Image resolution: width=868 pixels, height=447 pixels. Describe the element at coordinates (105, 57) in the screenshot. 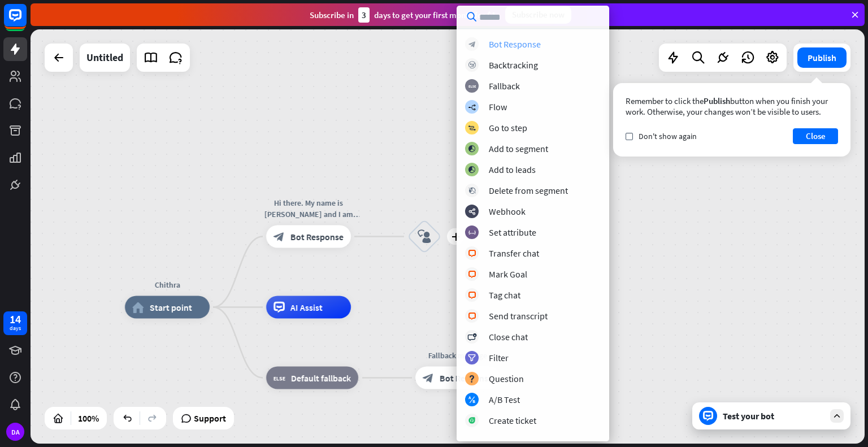

I see `div: Untitled` at that location.